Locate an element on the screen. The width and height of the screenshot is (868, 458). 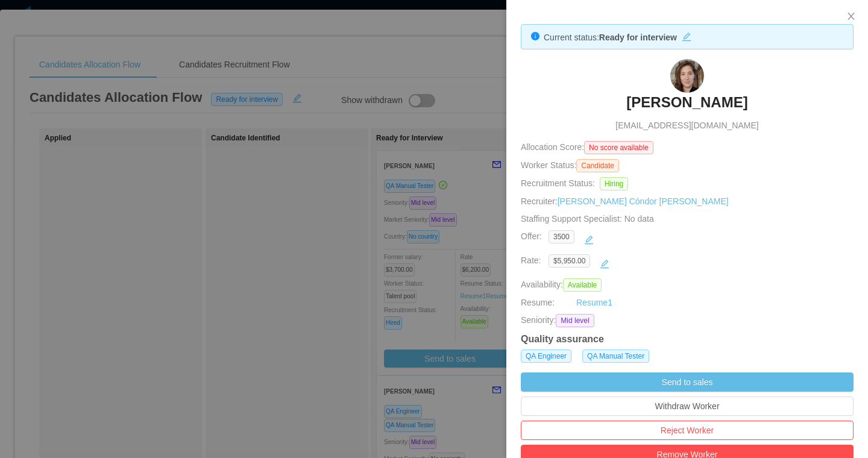
span: Availability: is located at coordinates (563, 285).